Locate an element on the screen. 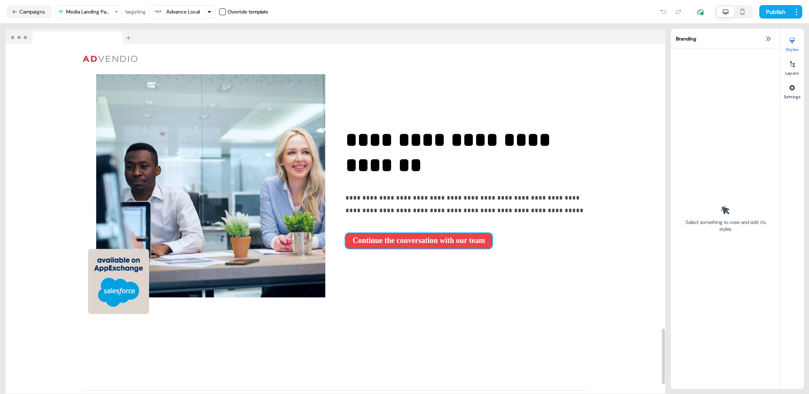 The image size is (809, 394). div: Continue the conversation with our team is located at coordinates (467, 241).